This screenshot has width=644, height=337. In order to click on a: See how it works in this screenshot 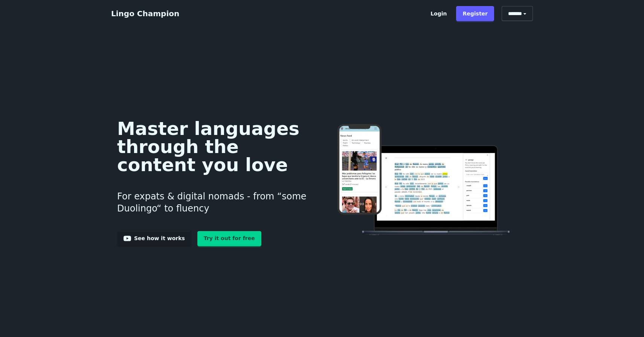, I will do `click(154, 239)`.